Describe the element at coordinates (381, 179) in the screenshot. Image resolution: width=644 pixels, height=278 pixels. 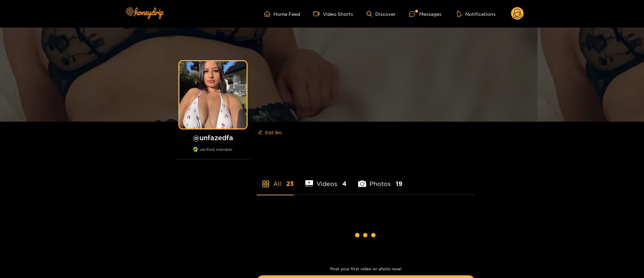
I see `li: Photos` at that location.